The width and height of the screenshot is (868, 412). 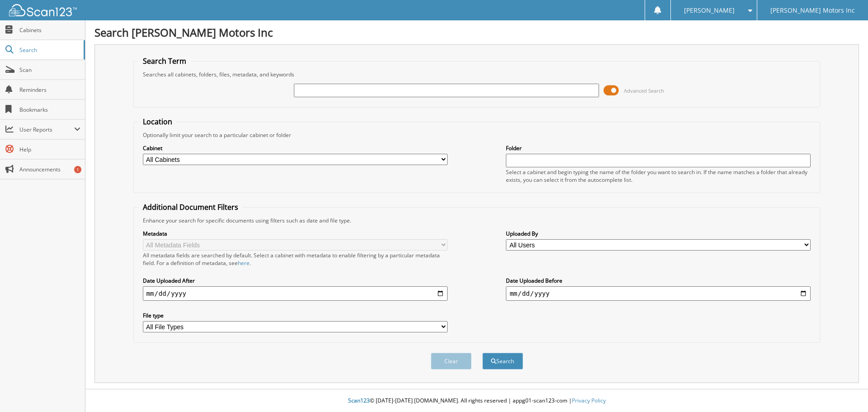 What do you see at coordinates (50, 30) in the screenshot?
I see `span: Cabinets` at bounding box center [50, 30].